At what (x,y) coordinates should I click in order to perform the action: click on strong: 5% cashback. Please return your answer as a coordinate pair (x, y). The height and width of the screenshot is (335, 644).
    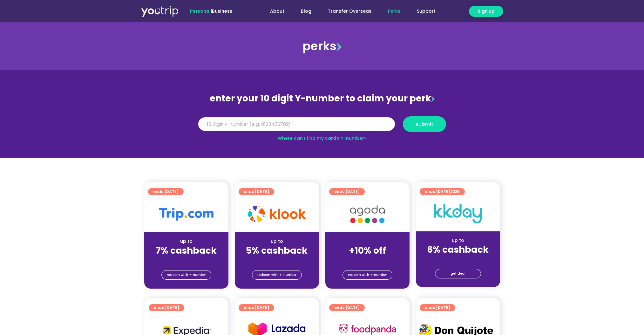
    Looking at the image, I should click on (276, 251).